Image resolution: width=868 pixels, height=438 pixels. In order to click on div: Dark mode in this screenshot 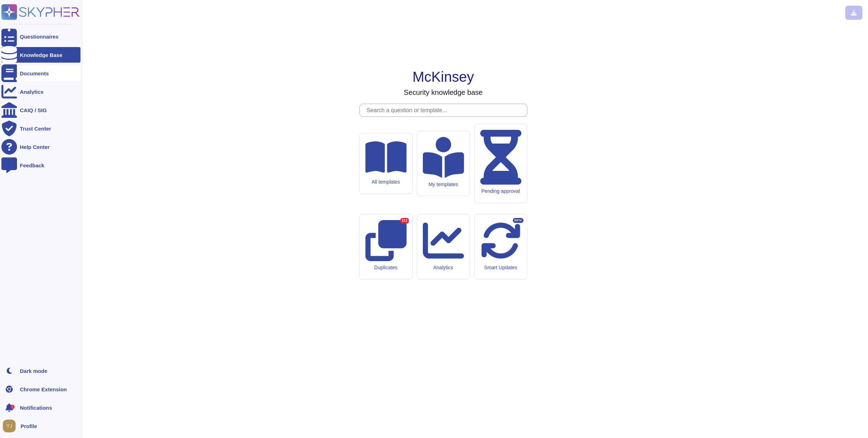, I will do `click(33, 371)`.